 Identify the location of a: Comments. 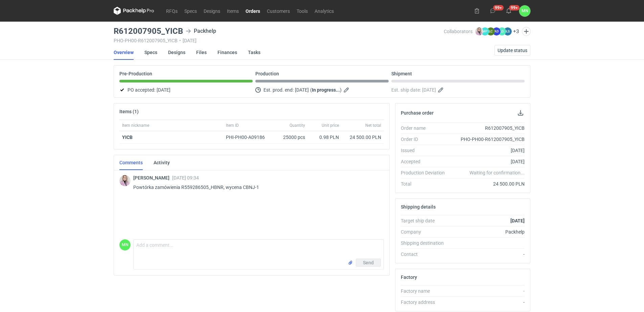
(131, 162).